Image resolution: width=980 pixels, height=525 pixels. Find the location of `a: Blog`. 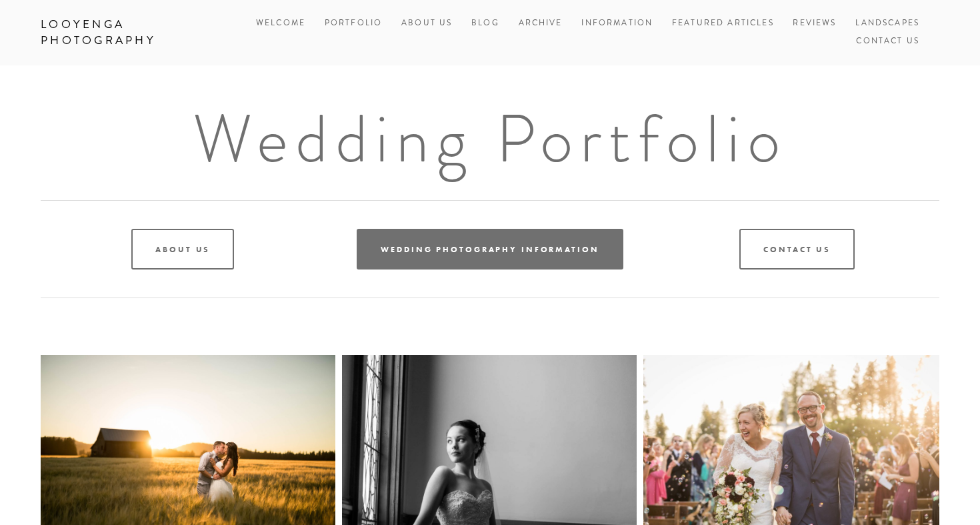

a: Blog is located at coordinates (485, 23).